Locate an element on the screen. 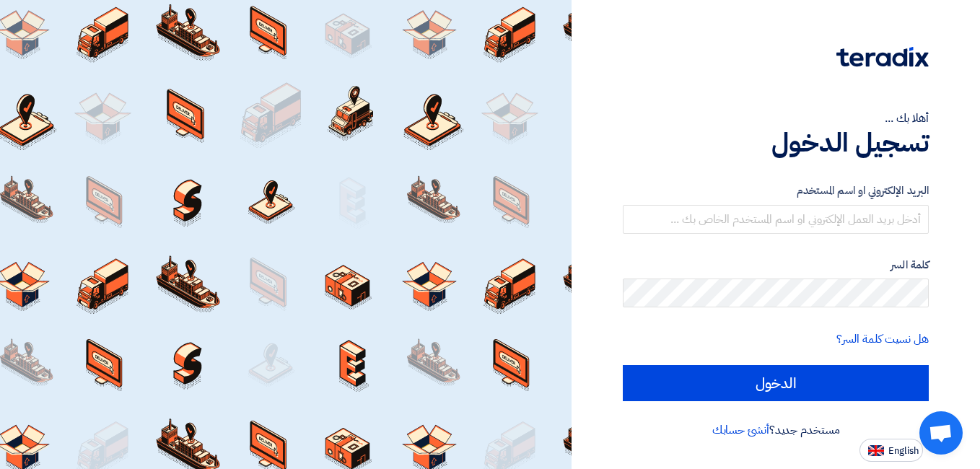  h1: تسجيل الدخول is located at coordinates (776, 143).